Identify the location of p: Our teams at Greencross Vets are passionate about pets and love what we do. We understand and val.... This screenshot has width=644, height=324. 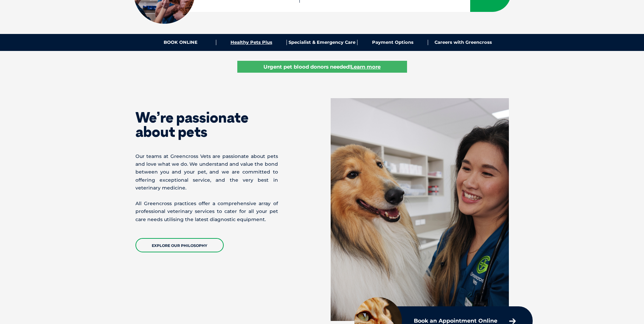
(207, 172).